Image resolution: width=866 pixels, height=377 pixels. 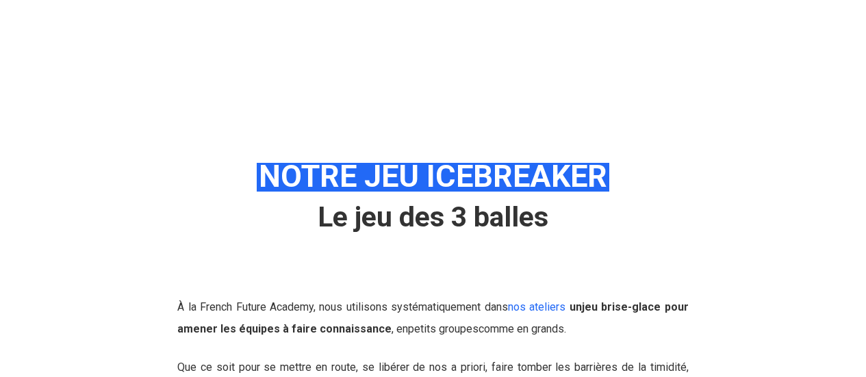 What do you see at coordinates (576, 307) in the screenshot?
I see `strong: un` at bounding box center [576, 307].